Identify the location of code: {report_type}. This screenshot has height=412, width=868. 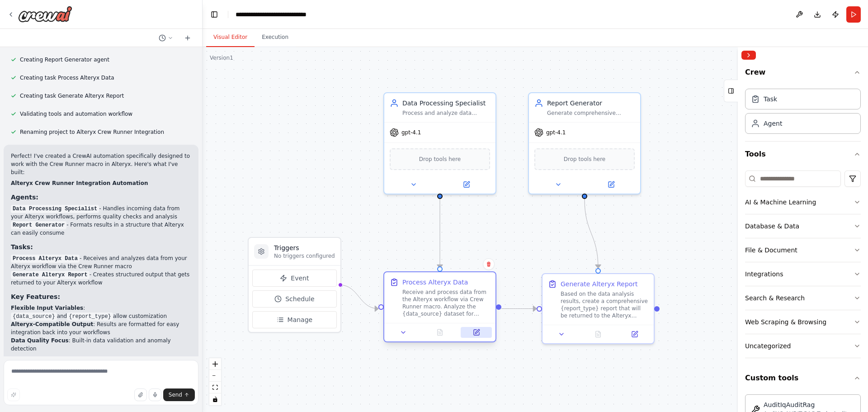
(90, 317).